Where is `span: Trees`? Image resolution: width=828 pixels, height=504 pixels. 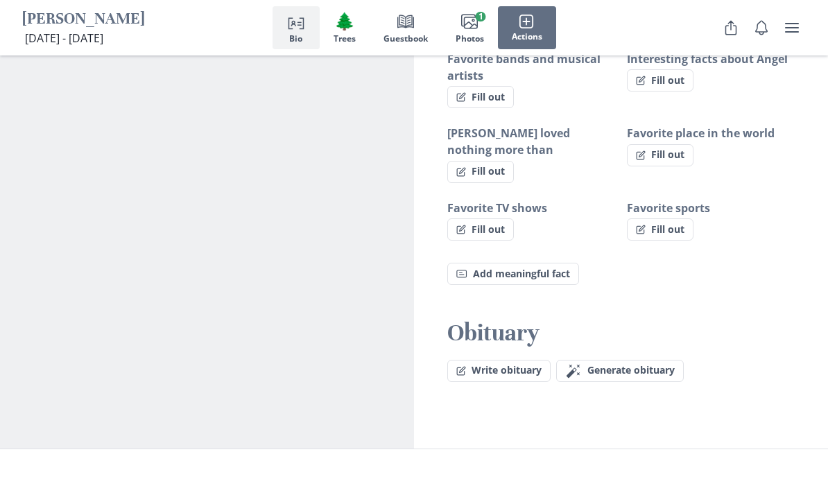
span: Trees is located at coordinates (345, 39).